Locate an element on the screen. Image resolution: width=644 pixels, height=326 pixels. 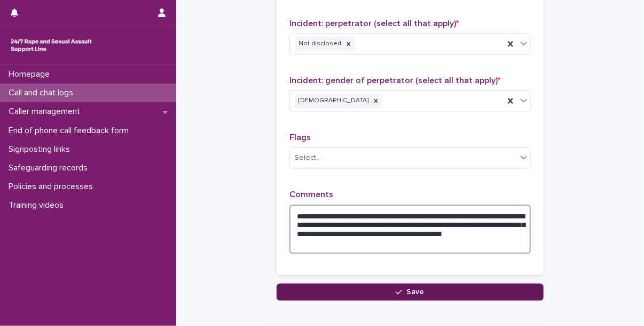
p: Safeguarding records is located at coordinates (50, 168).